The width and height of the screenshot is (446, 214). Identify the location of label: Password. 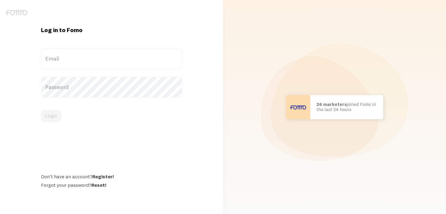
(112, 87).